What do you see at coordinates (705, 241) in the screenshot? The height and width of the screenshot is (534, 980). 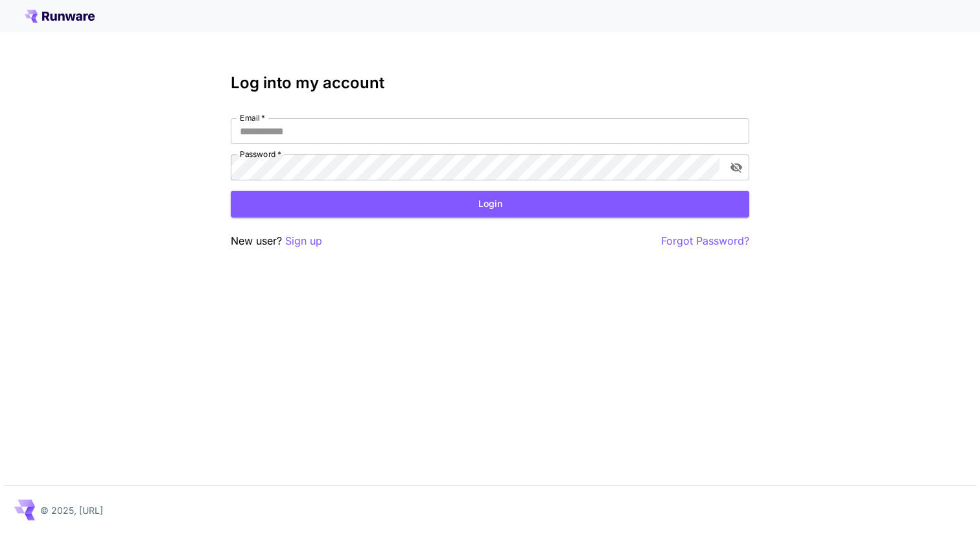 I see `button: Forgot Password?` at bounding box center [705, 241].